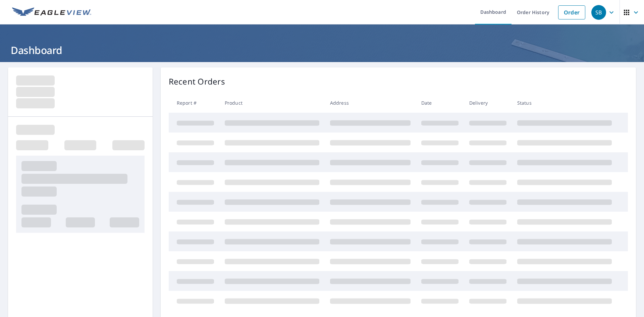 Image resolution: width=644 pixels, height=317 pixels. I want to click on th: Status, so click(565, 103).